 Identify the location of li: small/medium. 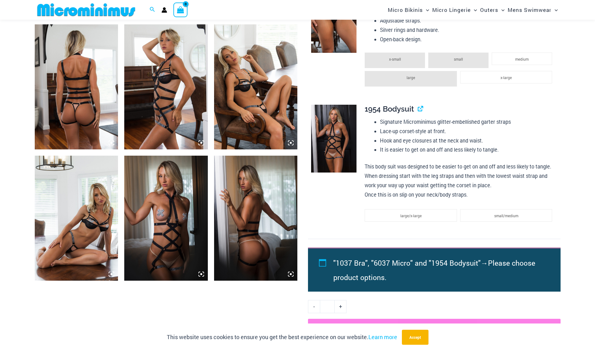
(506, 216).